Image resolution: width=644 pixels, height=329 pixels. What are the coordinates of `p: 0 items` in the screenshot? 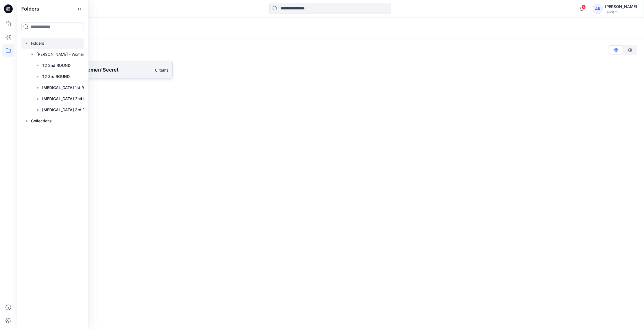 It's located at (161, 70).